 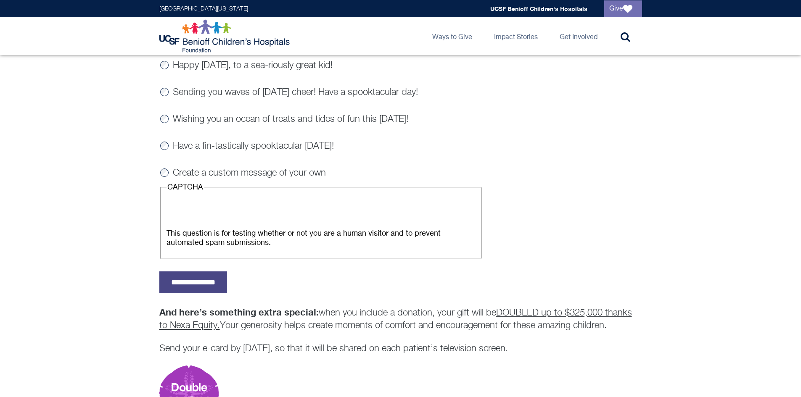 I want to click on div: This question is for testing whether or not you are a human visitor and to prevent automated spam..., so click(x=321, y=238).